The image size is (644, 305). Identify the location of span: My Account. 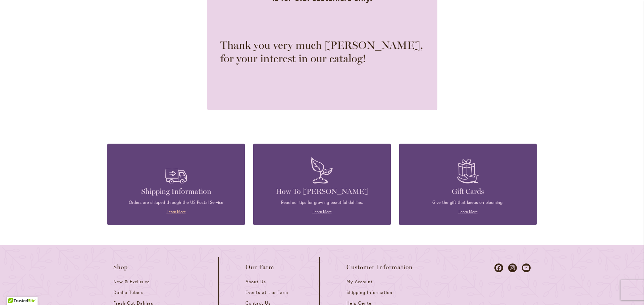
(359, 282).